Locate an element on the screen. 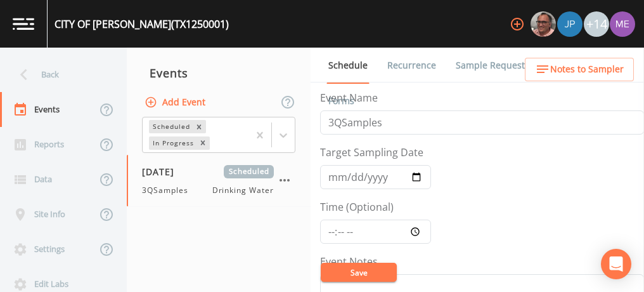  img: e2d790fa78825a4bb76dcb6ab311d44c is located at coordinates (543, 24).